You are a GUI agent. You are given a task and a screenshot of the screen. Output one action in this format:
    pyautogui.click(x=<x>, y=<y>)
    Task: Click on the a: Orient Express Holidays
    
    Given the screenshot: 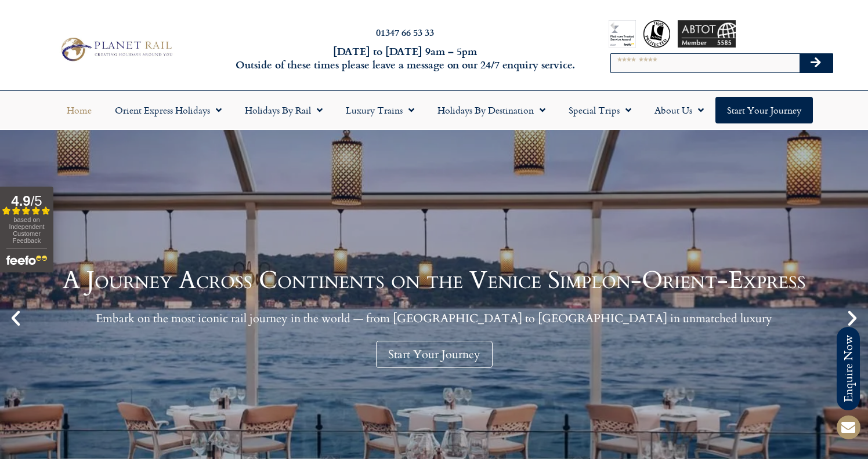 What is the action you would take?
    pyautogui.click(x=168, y=110)
    